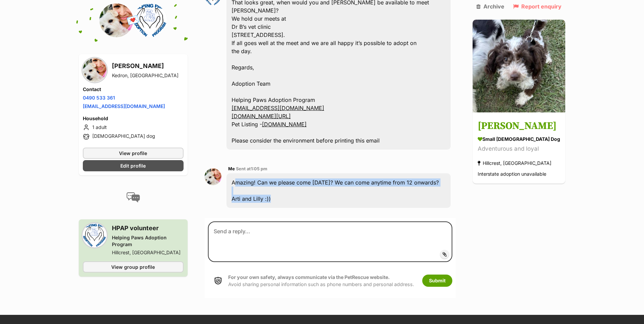  Describe the element at coordinates (133, 166) in the screenshot. I see `span: Edit profile` at that location.